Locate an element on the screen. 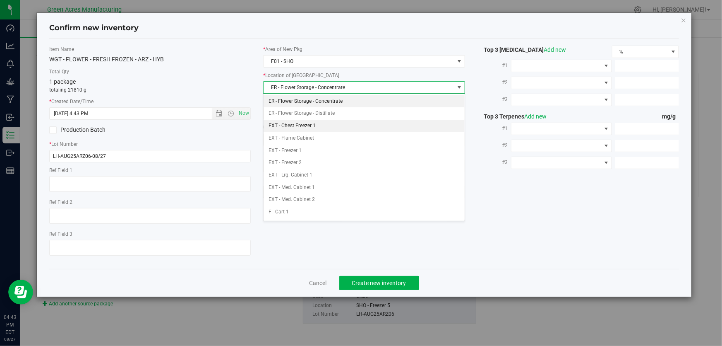  li: EXT - Med. Cabinet 1 is located at coordinates (364, 188).